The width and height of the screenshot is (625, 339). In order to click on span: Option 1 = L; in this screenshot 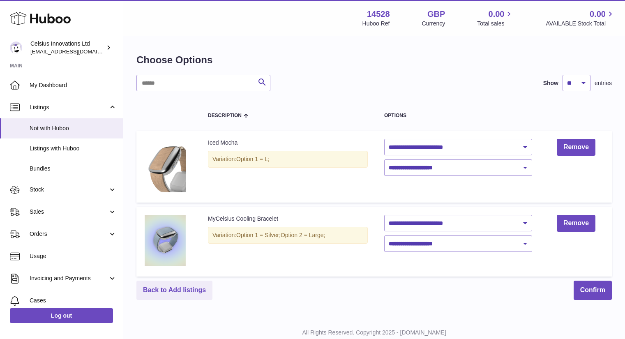, I will do `click(253, 159)`.